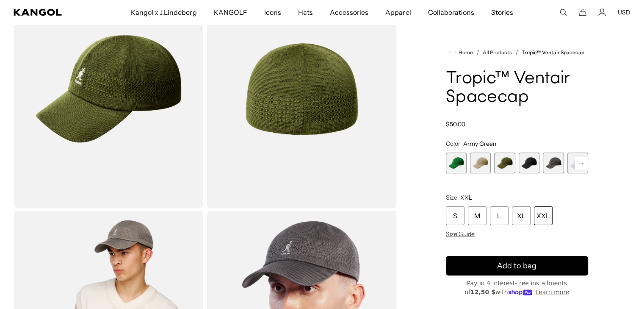  What do you see at coordinates (553, 53) in the screenshot?
I see `a: Tropic™ Ventair Spacecap` at bounding box center [553, 53].